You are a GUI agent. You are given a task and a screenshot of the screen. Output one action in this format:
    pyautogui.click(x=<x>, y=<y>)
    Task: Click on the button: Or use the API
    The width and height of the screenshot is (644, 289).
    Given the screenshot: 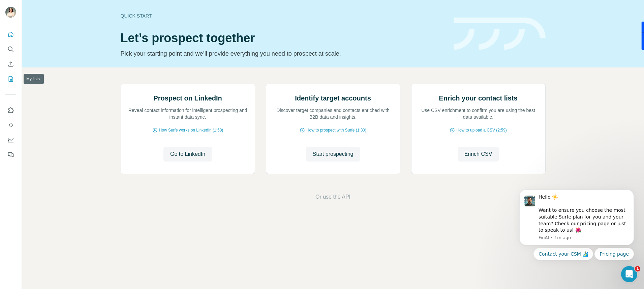 What is the action you would take?
    pyautogui.click(x=333, y=197)
    